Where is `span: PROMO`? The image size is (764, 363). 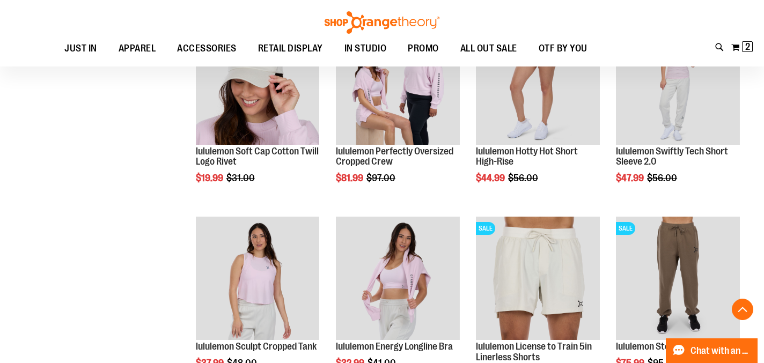
span: PROMO is located at coordinates (423, 48).